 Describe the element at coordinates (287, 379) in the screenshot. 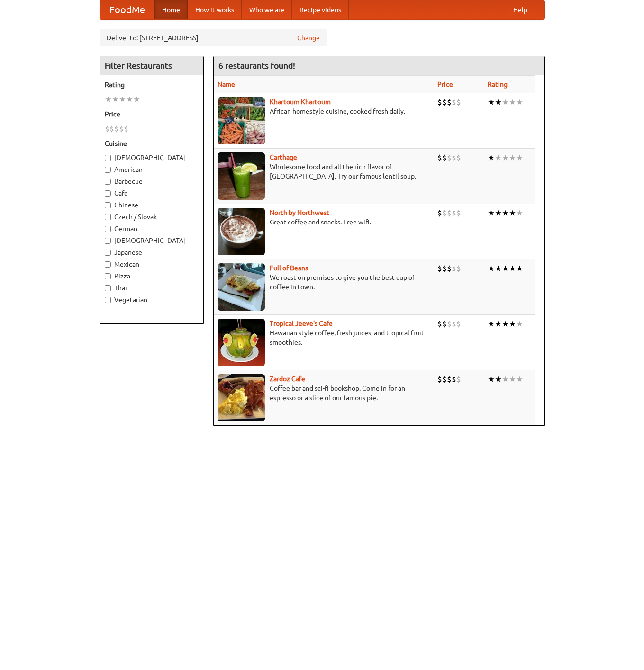

I see `b: Zardoz Cafe` at that location.